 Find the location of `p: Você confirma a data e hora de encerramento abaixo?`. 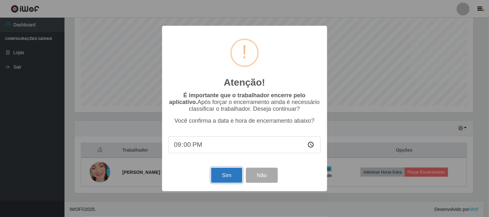

p: Você confirma a data e hora de encerramento abaixo? is located at coordinates (245, 121).